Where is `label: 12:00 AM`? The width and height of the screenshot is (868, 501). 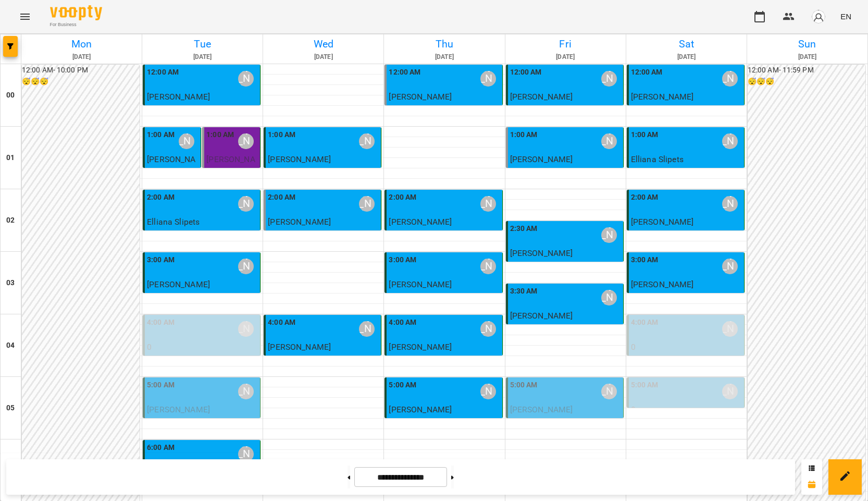
label: 12:00 AM is located at coordinates (404, 73).